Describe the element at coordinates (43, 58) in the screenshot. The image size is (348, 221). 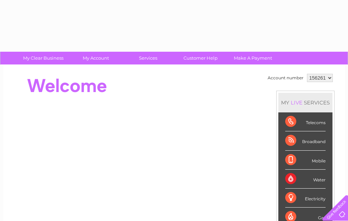
I see `a: My Clear Business` at that location.